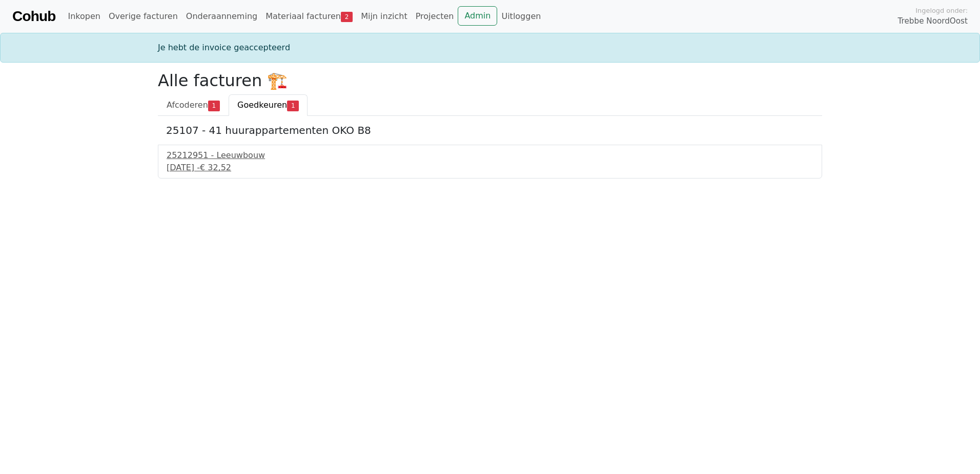 The height and width of the screenshot is (474, 980). What do you see at coordinates (143, 17) in the screenshot?
I see `a: Overige facturen` at bounding box center [143, 17].